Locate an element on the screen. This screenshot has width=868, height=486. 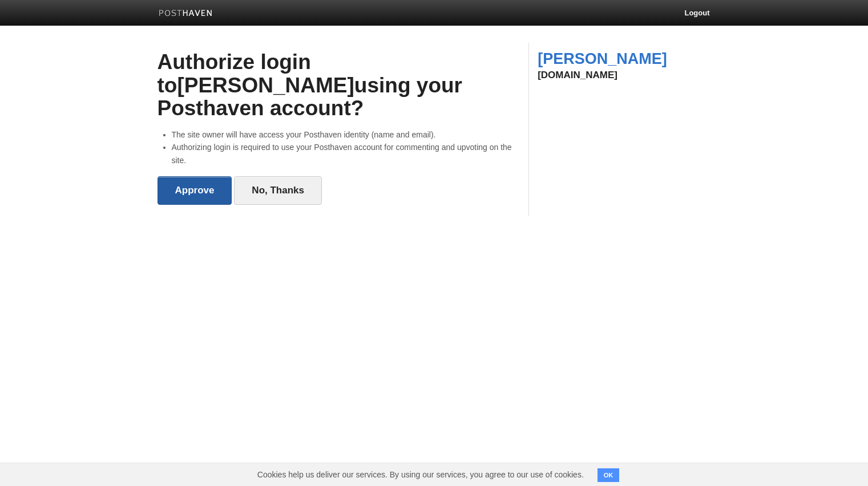
h2: Authorize login to using your Posthaven account? is located at coordinates (339, 86).